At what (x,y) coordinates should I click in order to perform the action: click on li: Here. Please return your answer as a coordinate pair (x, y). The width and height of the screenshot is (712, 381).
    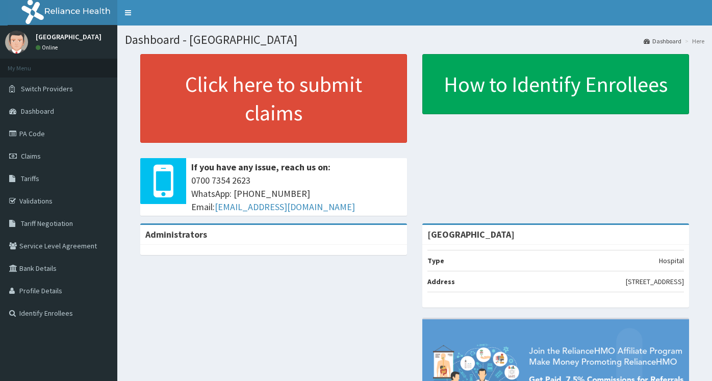
    Looking at the image, I should click on (693, 41).